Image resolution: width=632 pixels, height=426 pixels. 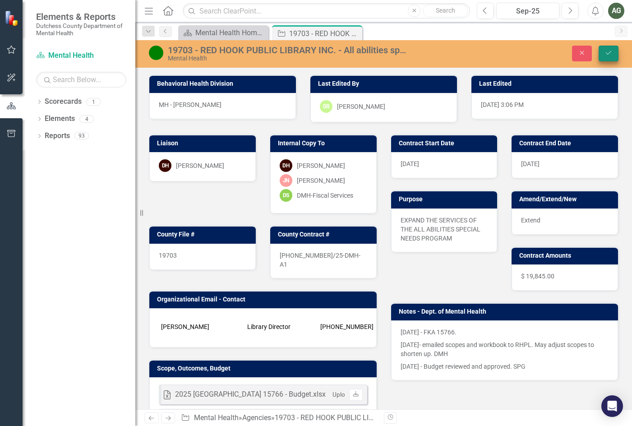 What do you see at coordinates (617, 11) in the screenshot?
I see `button: AG` at bounding box center [617, 11].